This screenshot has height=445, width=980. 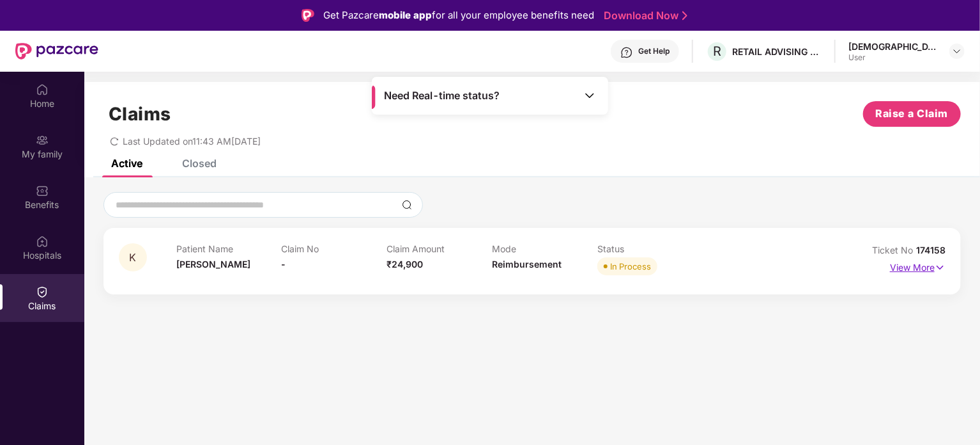 I want to click on div: User, so click(x=893, y=58).